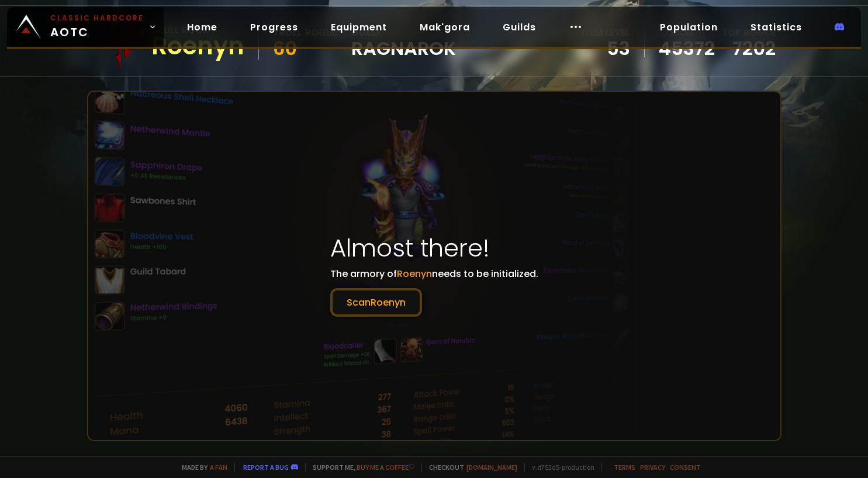 The height and width of the screenshot is (478, 868). What do you see at coordinates (688, 27) in the screenshot?
I see `a: Population` at bounding box center [688, 27].